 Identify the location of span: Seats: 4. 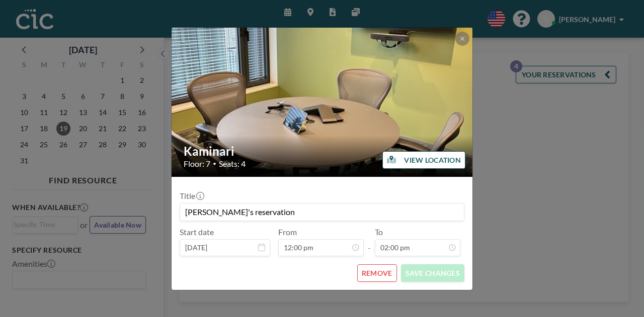
(232, 164).